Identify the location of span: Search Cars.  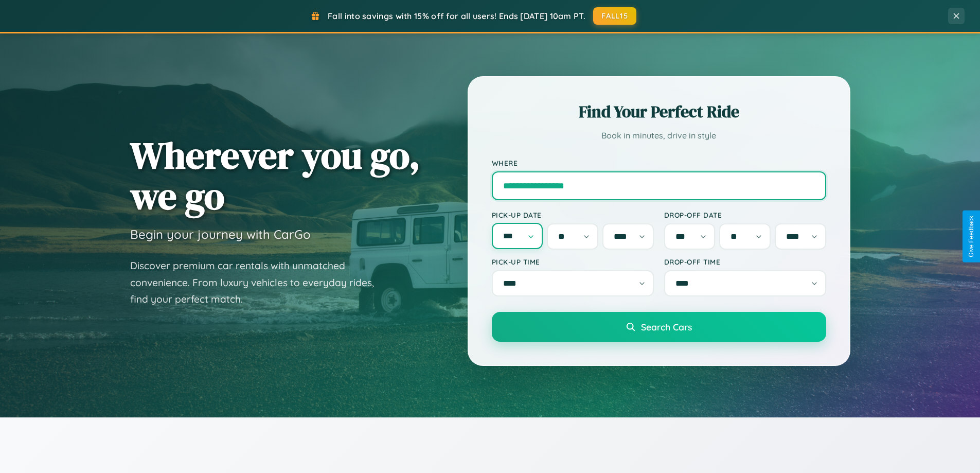
(666, 327).